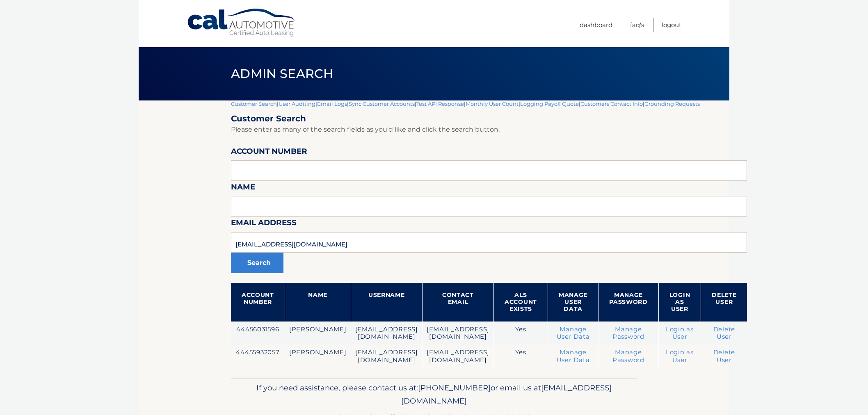 Image resolution: width=868 pixels, height=415 pixels. I want to click on th: Login as User, so click(680, 302).